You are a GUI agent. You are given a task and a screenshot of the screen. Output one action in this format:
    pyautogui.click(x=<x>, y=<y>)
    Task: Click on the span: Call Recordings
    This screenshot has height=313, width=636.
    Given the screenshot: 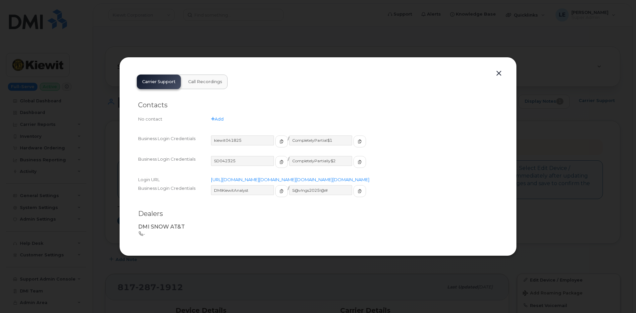 What is the action you would take?
    pyautogui.click(x=205, y=82)
    